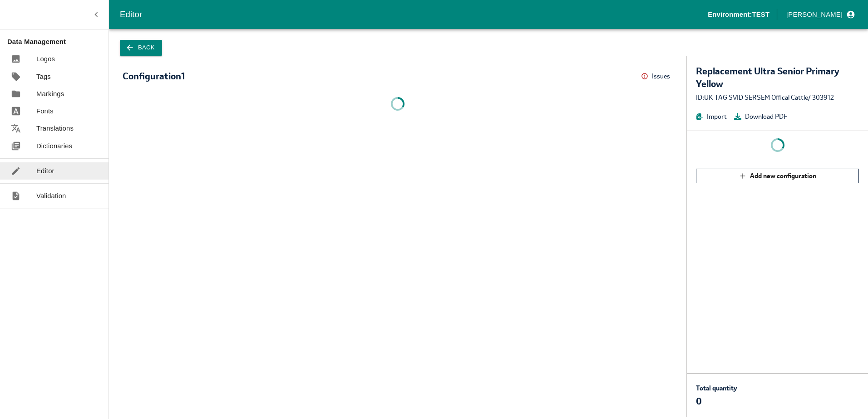 This screenshot has height=419, width=868. What do you see at coordinates (51, 196) in the screenshot?
I see `p: Validation` at bounding box center [51, 196].